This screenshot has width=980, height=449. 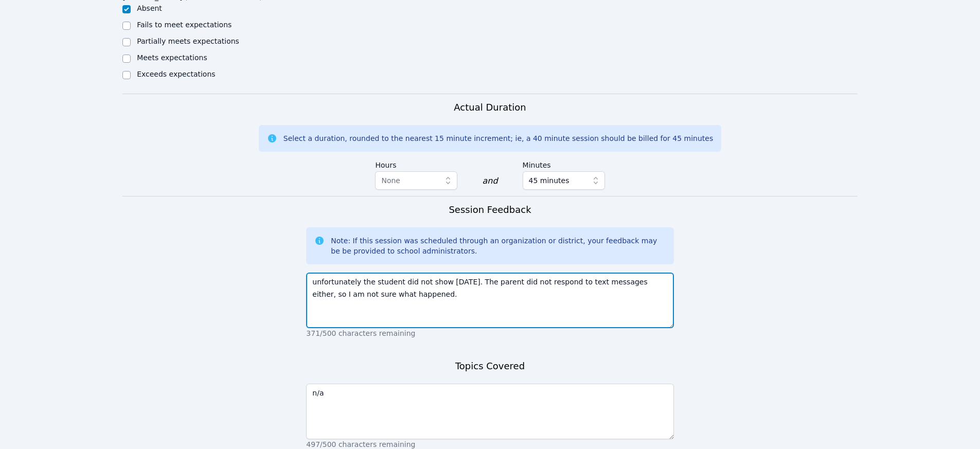 What do you see at coordinates (391, 180) in the screenshot?
I see `span: None` at bounding box center [391, 180].